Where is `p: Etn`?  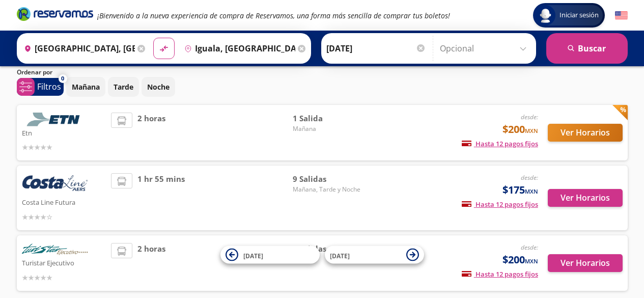 p: Etn is located at coordinates (64, 133).